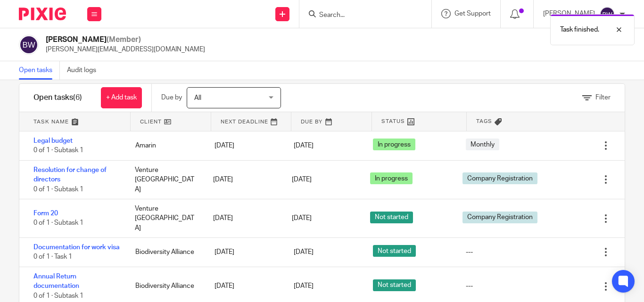 The height and width of the screenshot is (302, 644). Describe the element at coordinates (77, 98) in the screenshot. I see `span: (6)` at that location.